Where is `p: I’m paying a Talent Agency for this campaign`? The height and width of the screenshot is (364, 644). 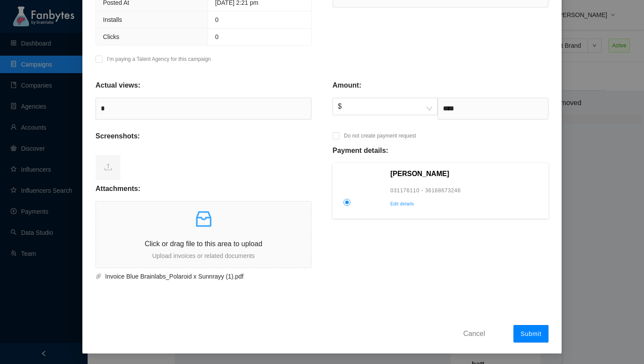
p: I’m paying a Talent Agency for this campaign is located at coordinates (158, 59).